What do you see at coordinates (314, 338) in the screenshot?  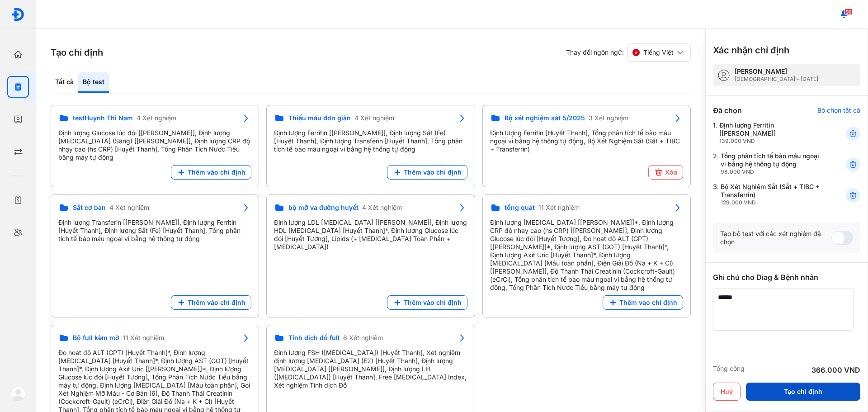 I see `span: Tinh dịch đồ full` at bounding box center [314, 338].